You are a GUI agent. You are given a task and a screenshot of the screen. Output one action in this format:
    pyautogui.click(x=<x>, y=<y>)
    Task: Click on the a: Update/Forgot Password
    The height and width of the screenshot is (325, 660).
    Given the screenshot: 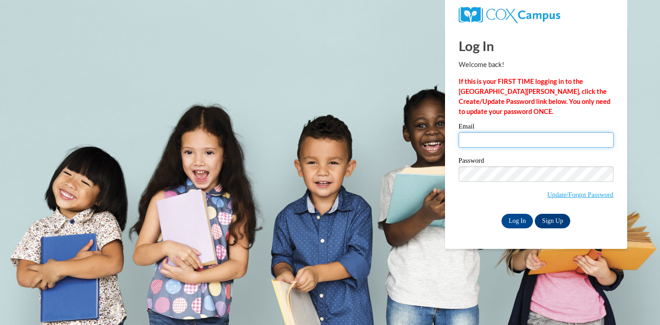 What is the action you would take?
    pyautogui.click(x=579, y=194)
    